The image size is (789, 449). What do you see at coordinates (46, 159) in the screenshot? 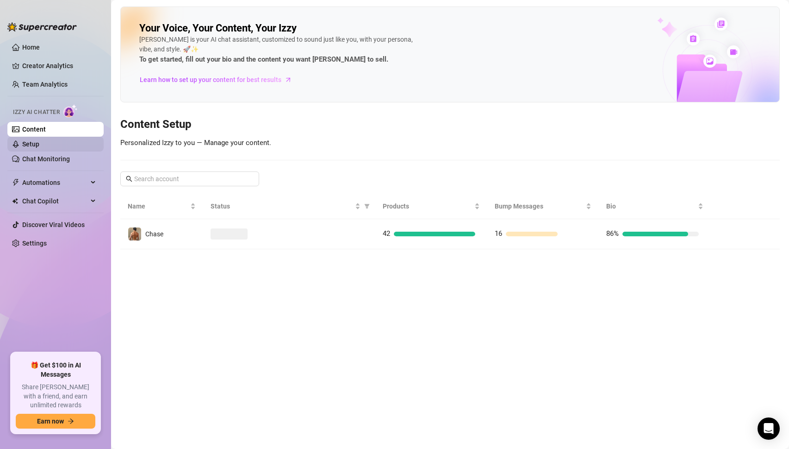
I see `a: Chat Monitoring` at bounding box center [46, 159].